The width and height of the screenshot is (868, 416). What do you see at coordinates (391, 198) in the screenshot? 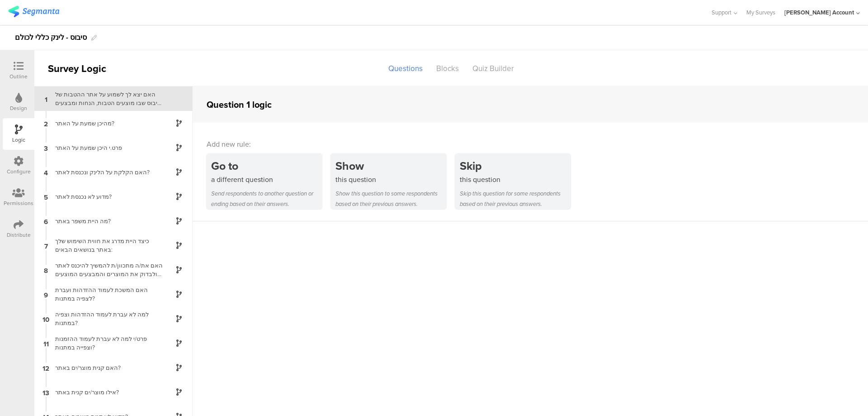
I see `div: Show this question to some respondents based on their previous answers.` at bounding box center [391, 198].